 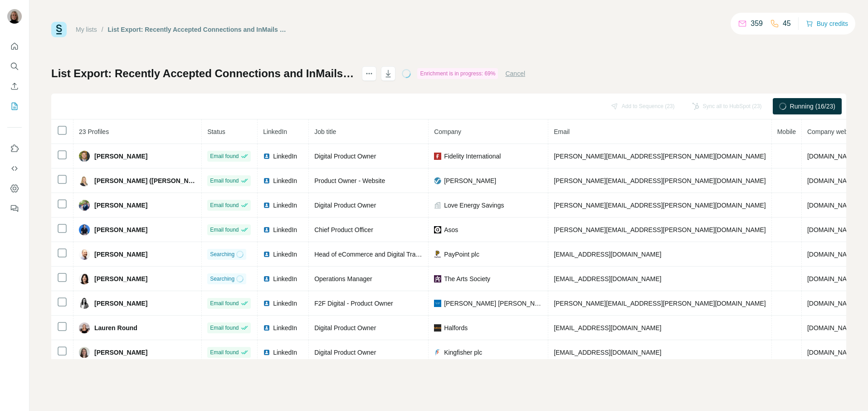 What do you see at coordinates (826, 23) in the screenshot?
I see `button: Buy credits` at bounding box center [826, 23].